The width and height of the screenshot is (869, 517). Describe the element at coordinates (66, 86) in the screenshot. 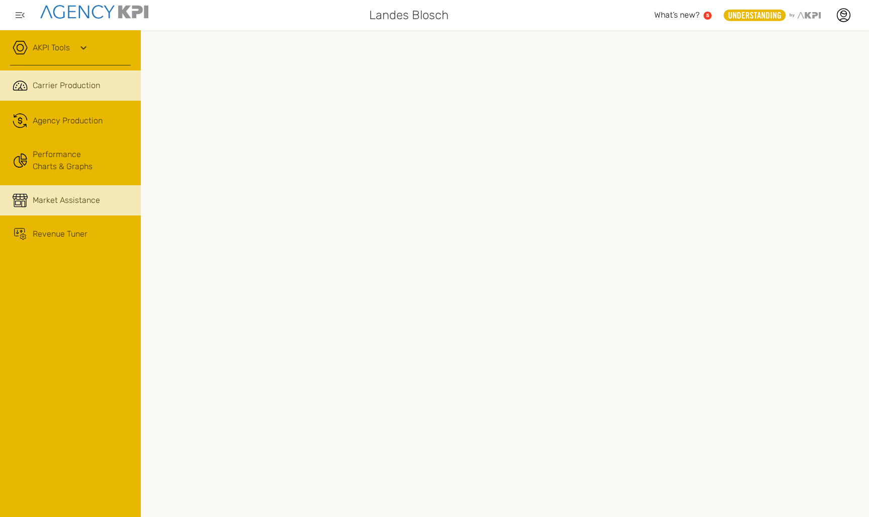

I see `span: Carrier Production` at that location.